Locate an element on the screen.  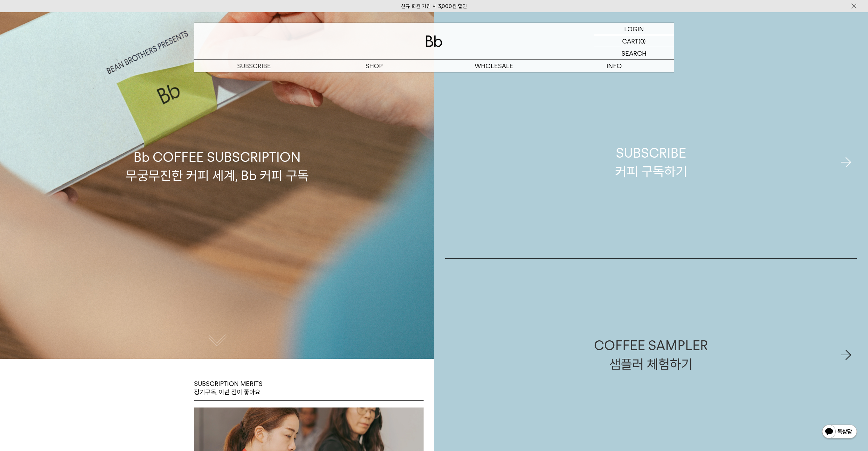
div: SUBSCRIBE 커피 구독하기 is located at coordinates (651, 162).